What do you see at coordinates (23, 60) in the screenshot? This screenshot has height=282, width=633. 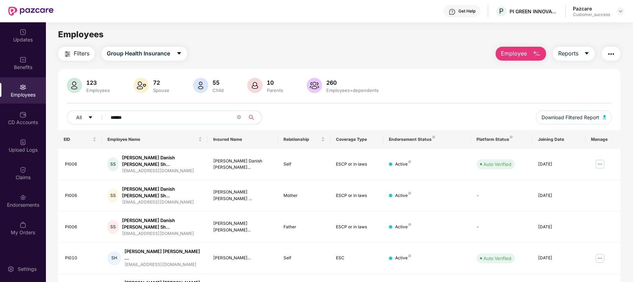 I see `img: svg+xml;base64,PHN2ZyBpZD0iQmVuZWZpdHMiIHhtbG5zPSJodHRwOi8vd3d3LnczLm9yZy8yMDAwL3N2ZyIgd2lkdGg9Ij...` at bounding box center [23, 60].